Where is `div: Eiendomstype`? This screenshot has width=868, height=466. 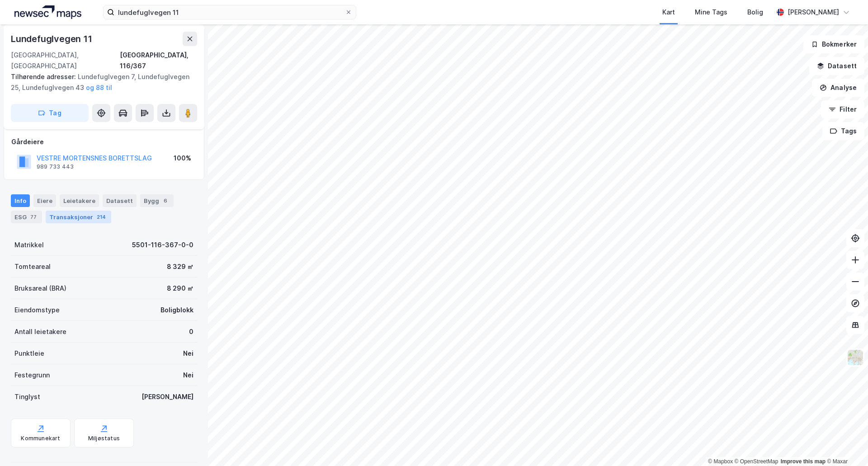
div: Eiendomstype is located at coordinates (37, 310).